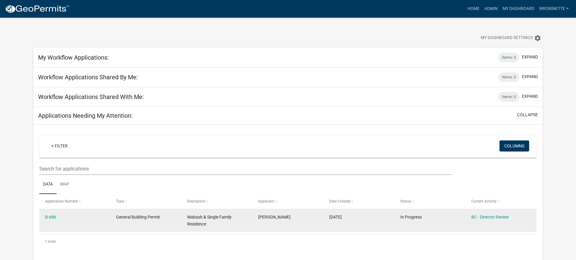 This screenshot has width=576, height=260. I want to click on input: Search for applications, so click(245, 168).